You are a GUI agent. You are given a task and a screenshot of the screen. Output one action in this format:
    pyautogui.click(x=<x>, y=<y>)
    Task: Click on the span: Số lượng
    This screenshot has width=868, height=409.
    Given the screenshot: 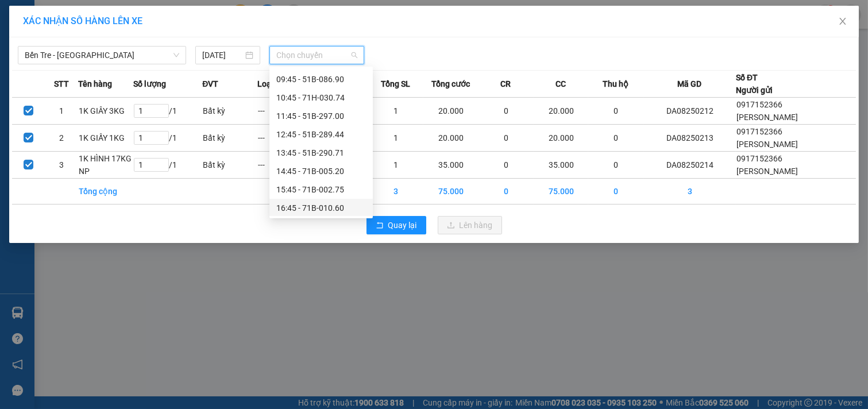 What is the action you would take?
    pyautogui.click(x=149, y=84)
    